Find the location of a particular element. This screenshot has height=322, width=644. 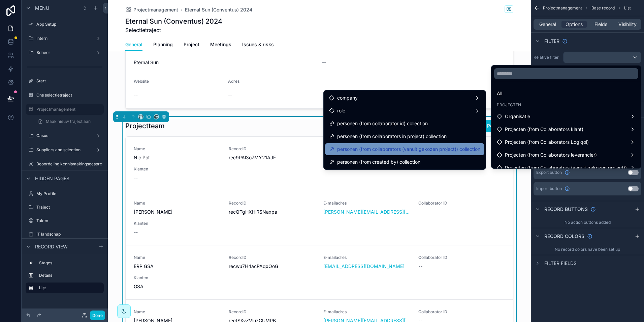

a: General is located at coordinates (134, 45).